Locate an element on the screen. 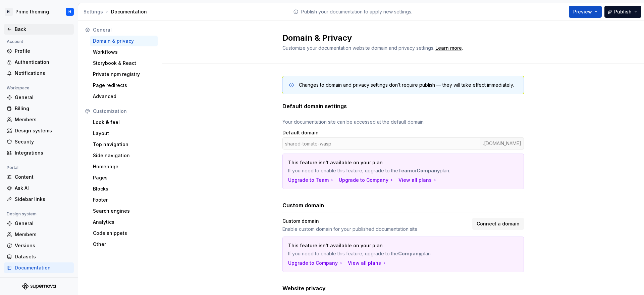 The image size is (644, 295). button: Connect a domain is located at coordinates (498, 224).